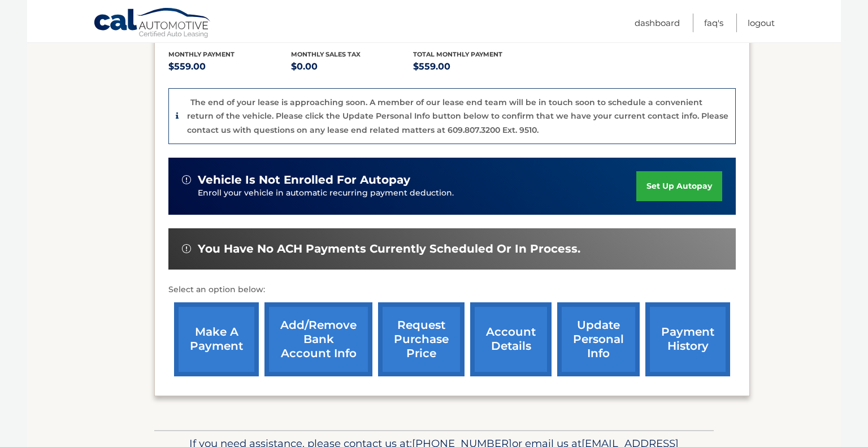 Image resolution: width=868 pixels, height=447 pixels. What do you see at coordinates (326, 54) in the screenshot?
I see `span: Monthly sales Tax` at bounding box center [326, 54].